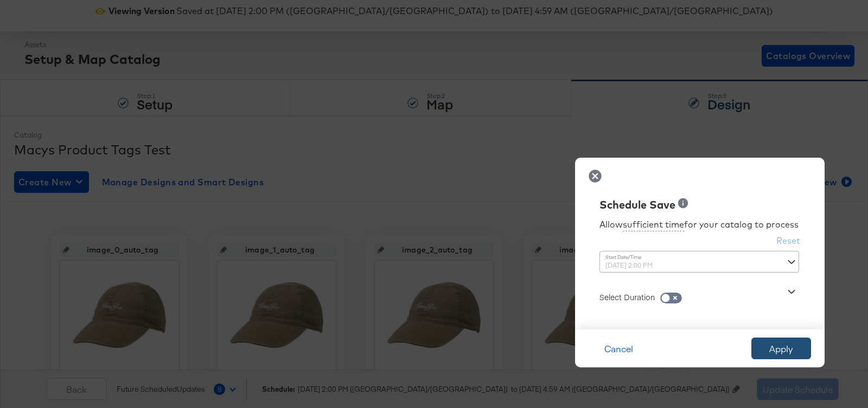 The width and height of the screenshot is (868, 408). Describe the element at coordinates (618, 349) in the screenshot. I see `button: Cancel` at that location.